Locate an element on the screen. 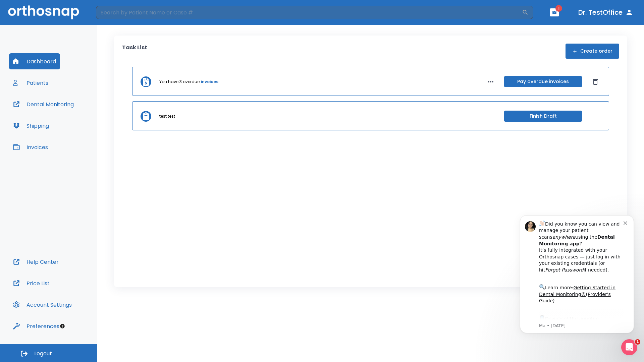  div: Learn more: ​ is located at coordinates (71, 92).